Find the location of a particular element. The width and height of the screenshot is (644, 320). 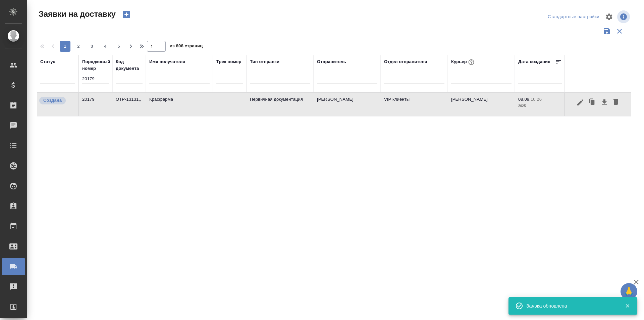

p: 10:26 is located at coordinates (536, 99).